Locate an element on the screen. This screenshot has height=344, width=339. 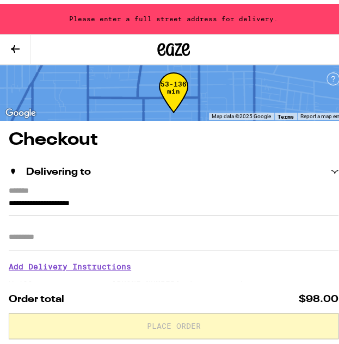
a: Terms is located at coordinates (286, 113).